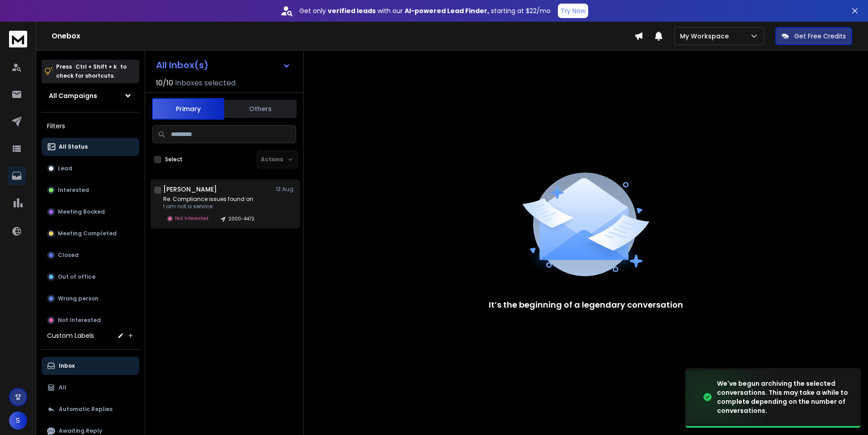  What do you see at coordinates (90, 212) in the screenshot?
I see `button: Meeting Booked` at bounding box center [90, 212].